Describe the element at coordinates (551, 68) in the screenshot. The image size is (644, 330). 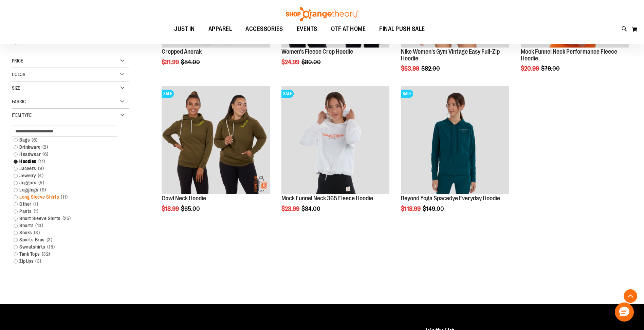
I see `span: $79.00` at that location.